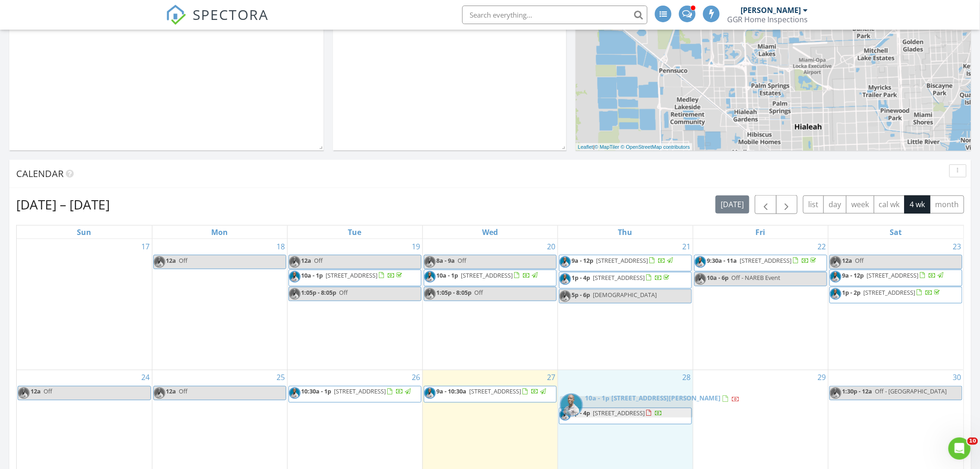 The image size is (980, 469). I want to click on a: Go to August 29, 2025, so click(822, 378).